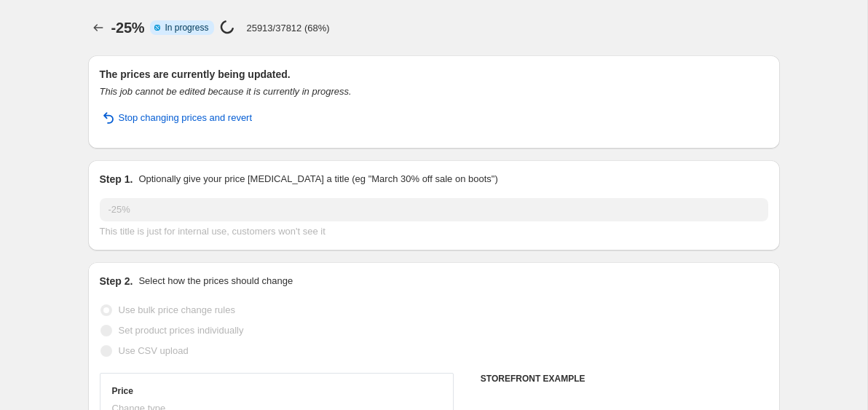  Describe the element at coordinates (287, 28) in the screenshot. I see `p: 25913/37812 (68%)` at that location.